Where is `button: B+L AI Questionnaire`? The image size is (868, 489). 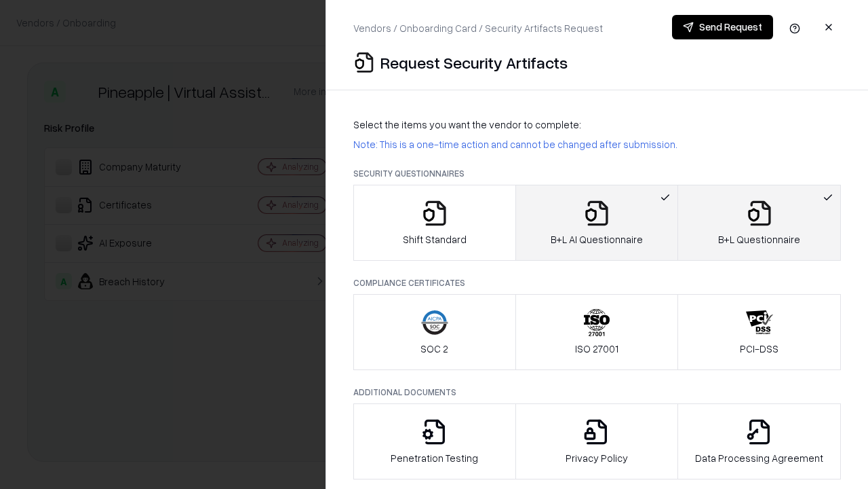
button: B+L AI Questionnaire is located at coordinates (597, 223).